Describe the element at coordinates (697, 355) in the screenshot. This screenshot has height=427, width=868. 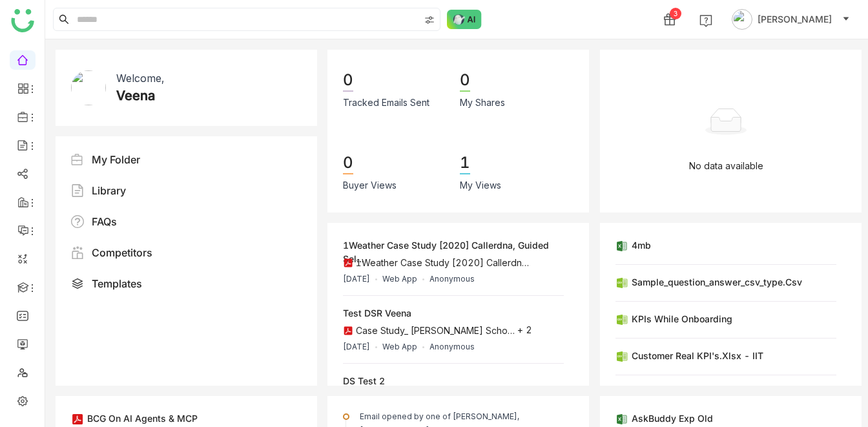
I see `div: Customer Real KPI's.xlsx - IIT` at that location.